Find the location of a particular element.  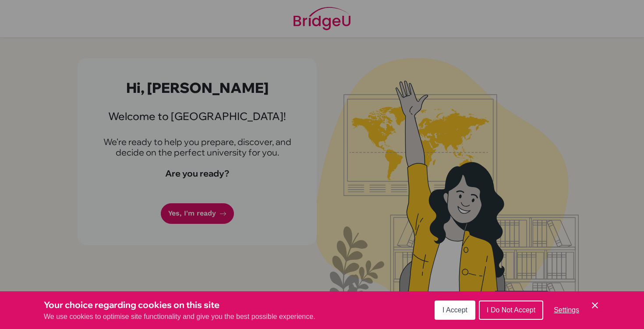

button: Settings is located at coordinates (566, 310).